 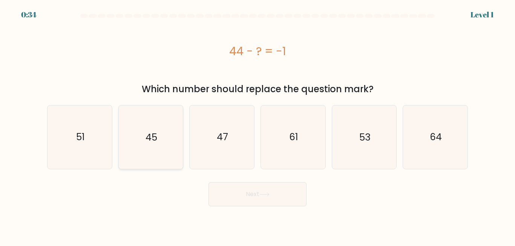 What do you see at coordinates (258, 89) in the screenshot?
I see `div: Which number should replace the question mark?` at bounding box center [258, 89].